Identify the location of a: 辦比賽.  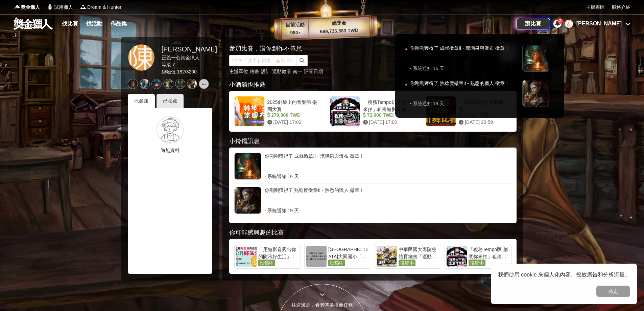
(533, 24).